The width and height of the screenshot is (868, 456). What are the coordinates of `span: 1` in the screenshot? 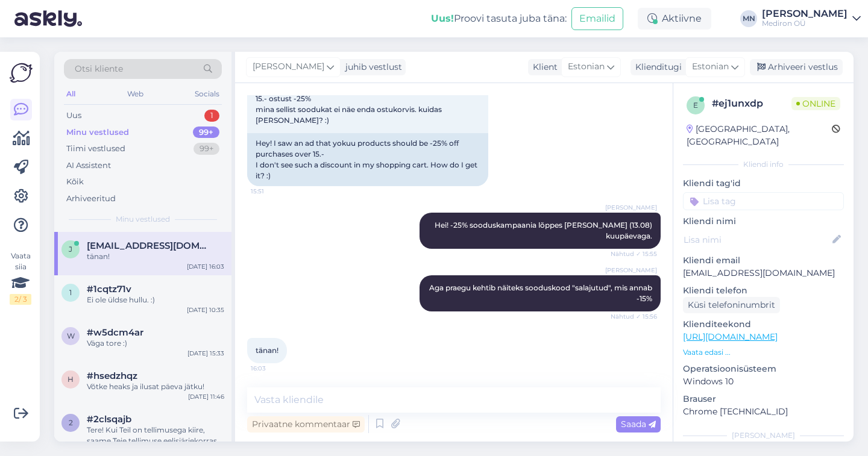 It's located at (71, 292).